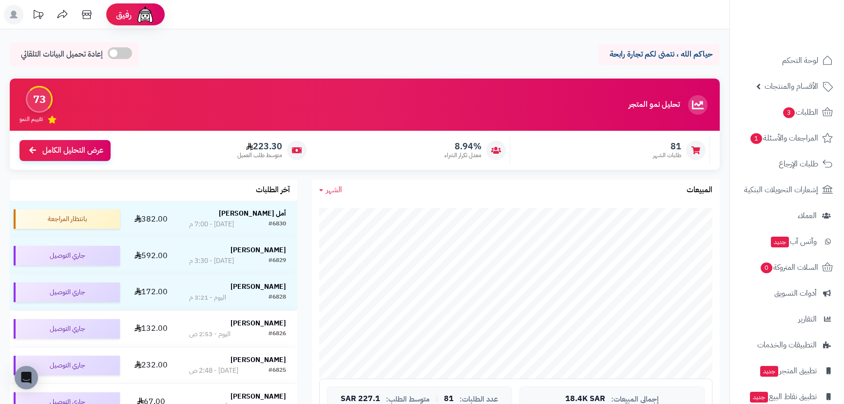 This screenshot has width=844, height=404. I want to click on span: الأقسام والمنتجات, so click(792, 86).